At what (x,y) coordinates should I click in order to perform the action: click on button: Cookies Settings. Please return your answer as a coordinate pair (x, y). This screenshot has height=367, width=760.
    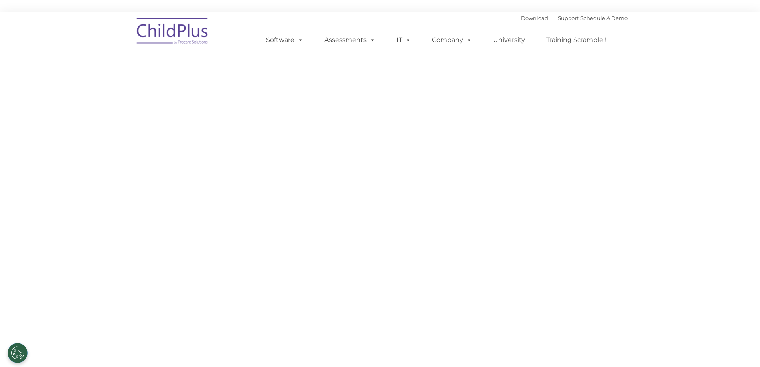
    Looking at the image, I should click on (18, 353).